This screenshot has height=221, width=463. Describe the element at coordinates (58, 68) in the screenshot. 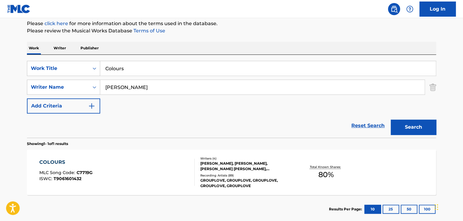

I see `div: Work Title` at that location.